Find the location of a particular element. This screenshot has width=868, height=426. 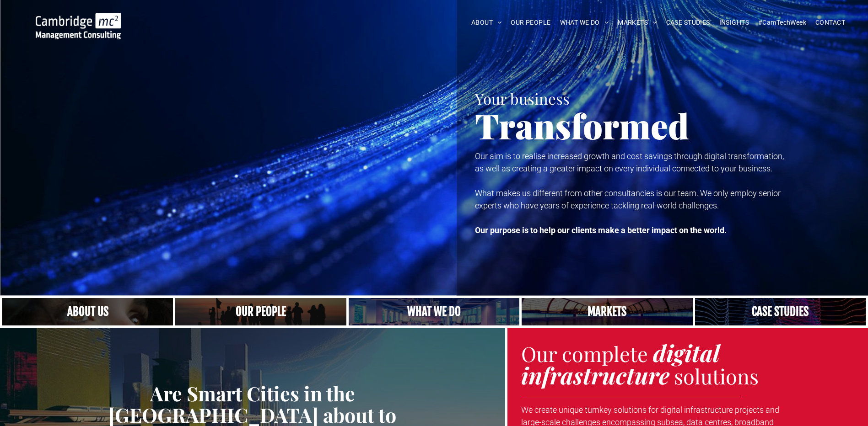

a: OUR PEOPLE is located at coordinates (530, 22).